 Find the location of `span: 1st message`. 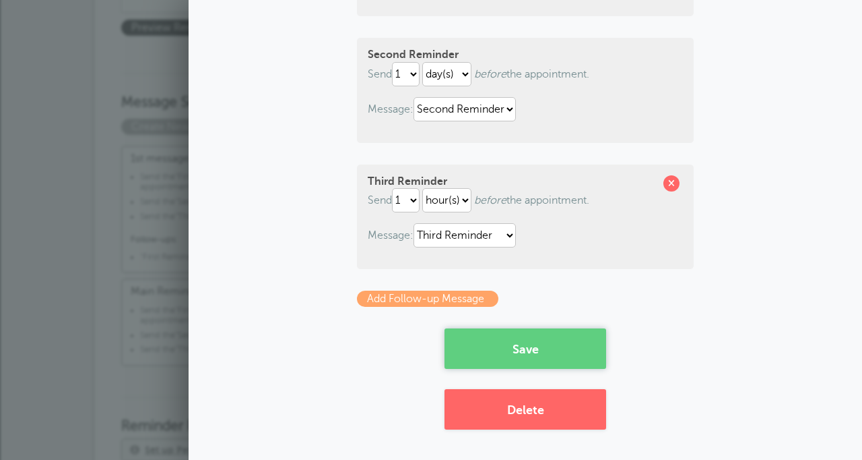

span: 1st message is located at coordinates (277, 158).